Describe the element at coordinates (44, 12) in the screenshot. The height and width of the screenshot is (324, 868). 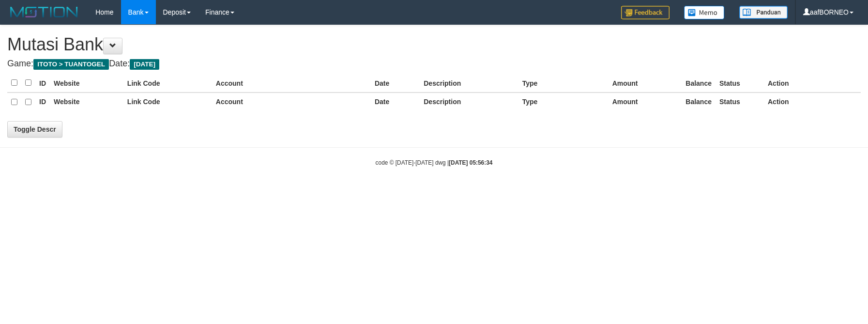
I see `img: MOTION_logo.png` at that location.